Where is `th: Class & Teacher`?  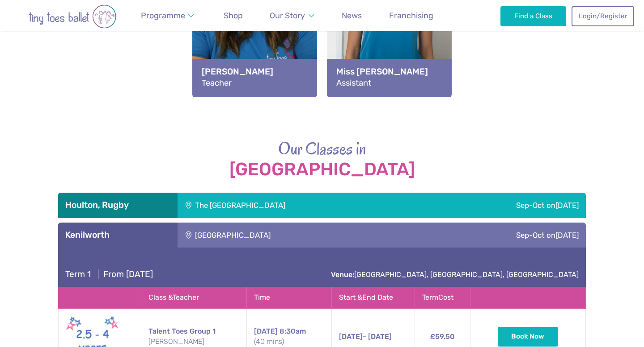
th: Class & Teacher is located at coordinates (193, 297).